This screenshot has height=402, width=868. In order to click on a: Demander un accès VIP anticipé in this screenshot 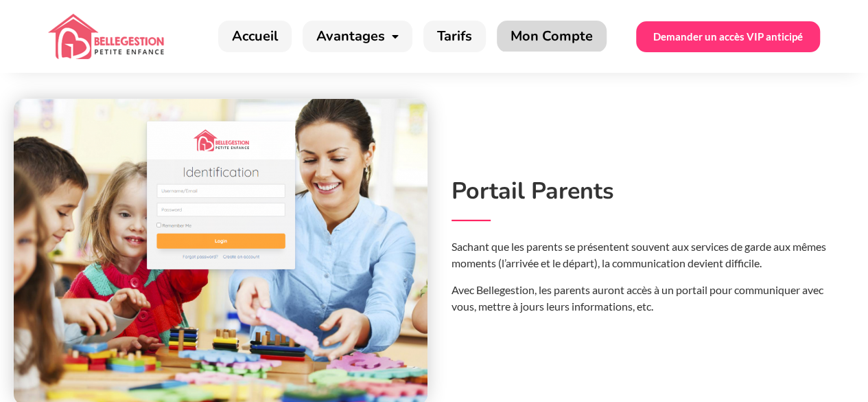, I will do `click(729, 36)`.